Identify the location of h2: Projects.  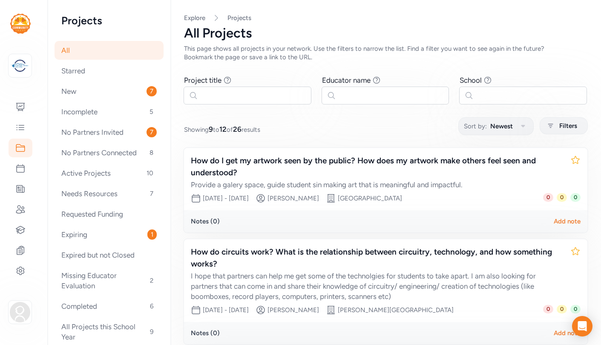
(109, 20).